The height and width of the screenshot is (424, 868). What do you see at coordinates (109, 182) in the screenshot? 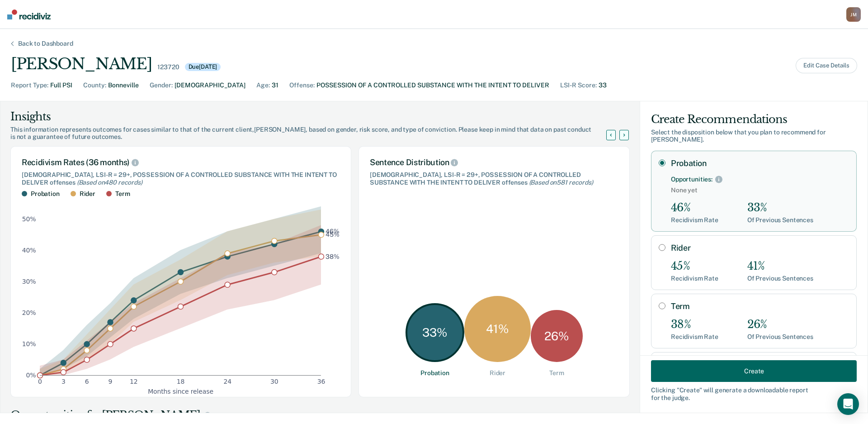
I see `span: (Based on 480 records )` at bounding box center [109, 182].